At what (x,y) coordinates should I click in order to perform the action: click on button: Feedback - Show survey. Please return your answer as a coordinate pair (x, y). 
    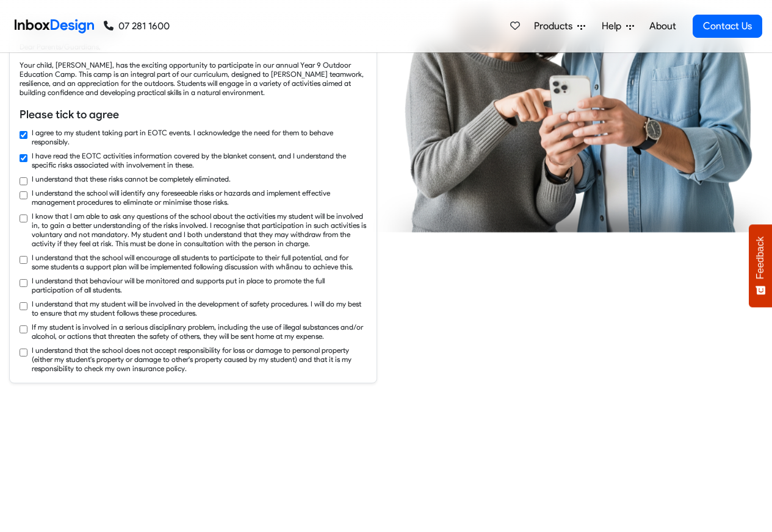
    Looking at the image, I should click on (760, 266).